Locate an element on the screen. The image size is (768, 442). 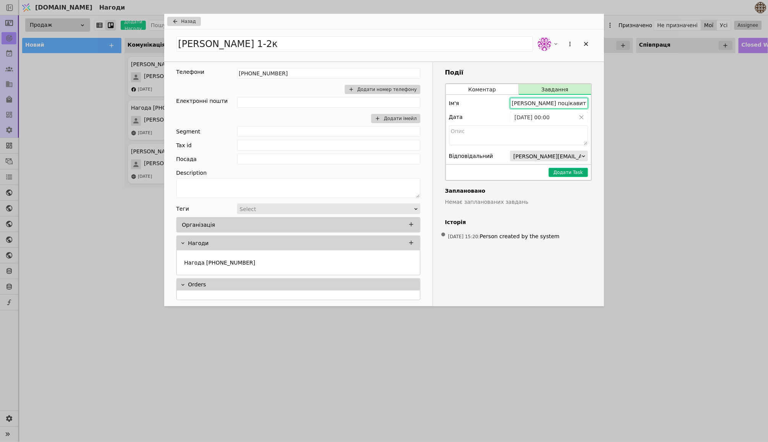
p: Немає запланованих завдань is located at coordinates (519, 202).